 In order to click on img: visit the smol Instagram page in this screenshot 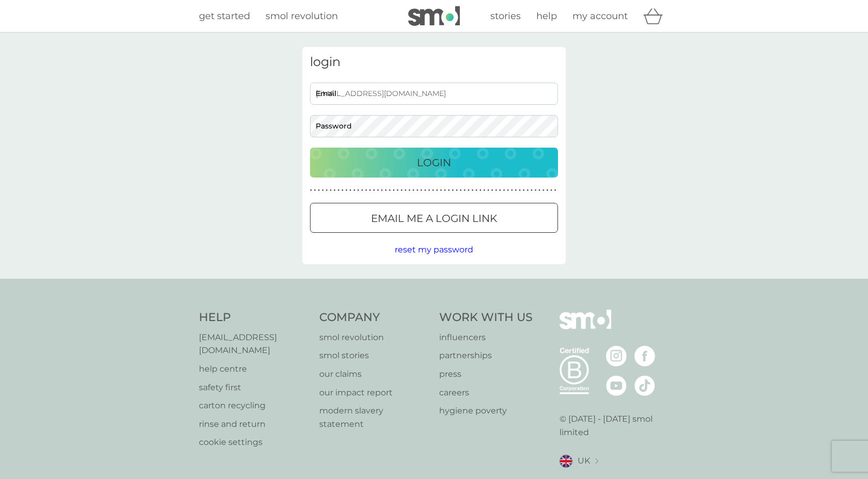, I will do `click(616, 356)`.